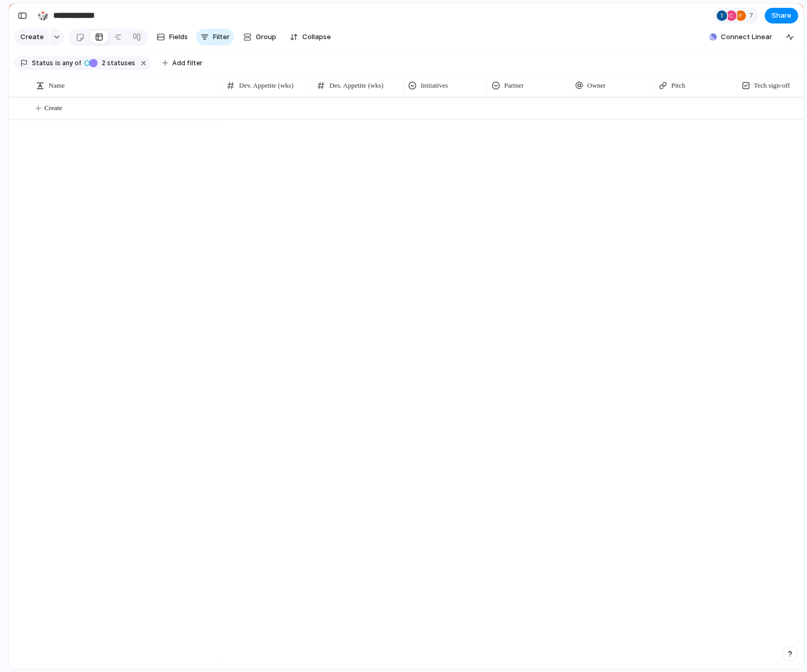 This screenshot has width=807, height=672. I want to click on span: Des. Appetite (wks), so click(357, 85).